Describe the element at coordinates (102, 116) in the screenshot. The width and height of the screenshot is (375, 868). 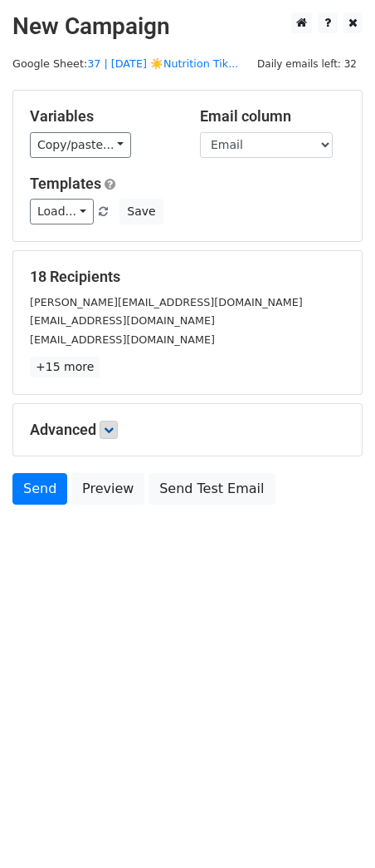
I see `h5: Variables` at that location.